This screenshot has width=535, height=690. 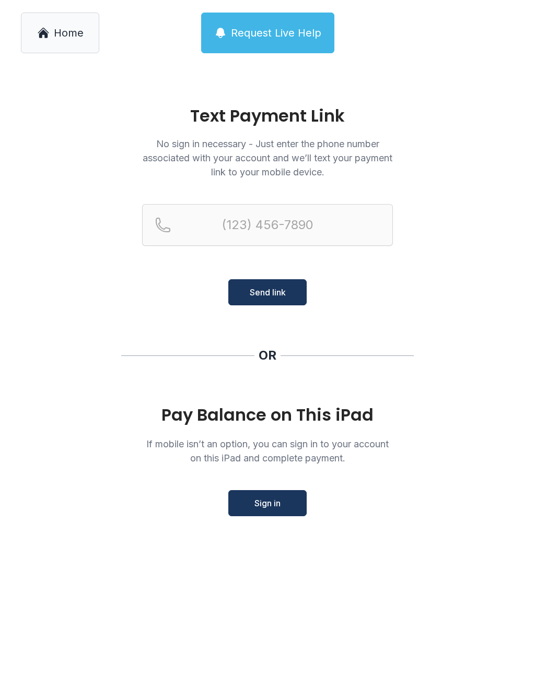 I want to click on h1: Text Payment Link, so click(x=267, y=116).